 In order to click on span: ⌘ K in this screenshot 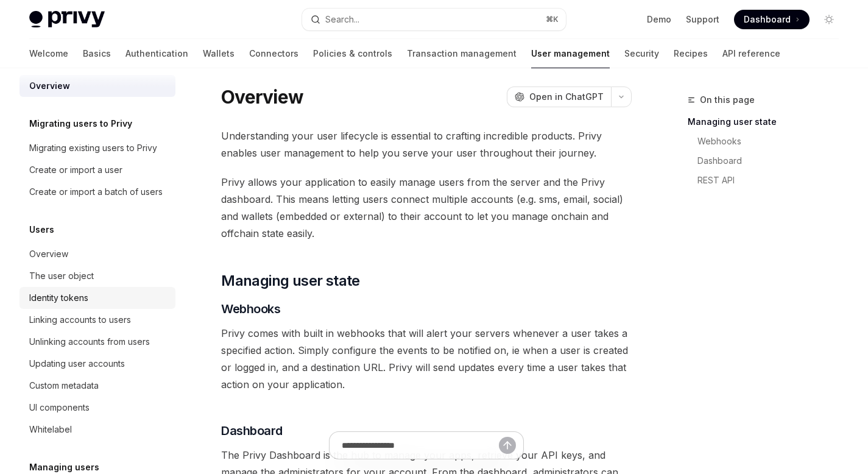, I will do `click(552, 19)`.